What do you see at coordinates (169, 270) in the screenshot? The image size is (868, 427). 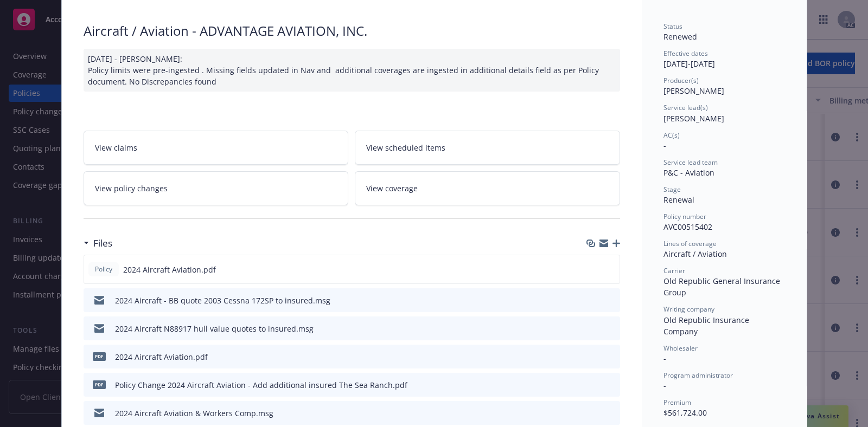 I see `span: 2024 Aircraft Aviation.pdf` at bounding box center [169, 270].